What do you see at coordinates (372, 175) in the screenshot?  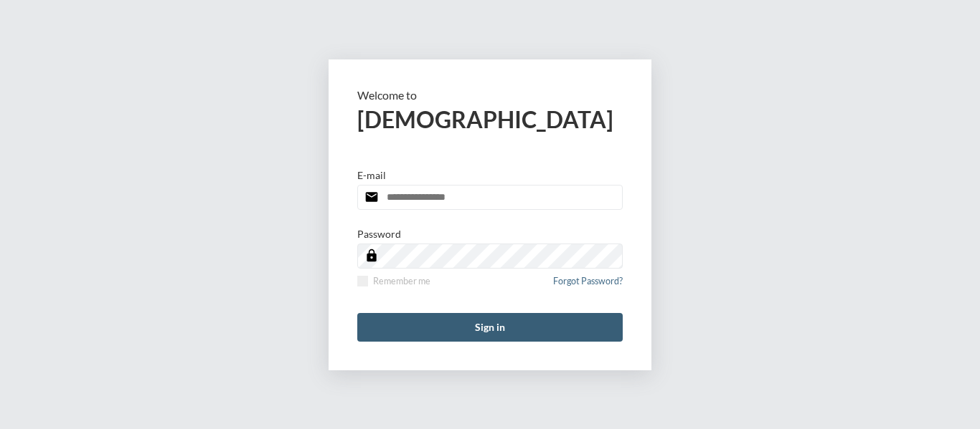 I see `p: E-mail` at bounding box center [372, 175].